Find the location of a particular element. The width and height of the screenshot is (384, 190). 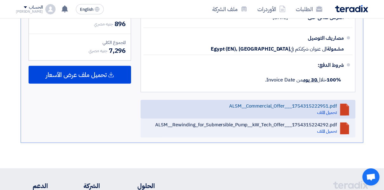

span: تحميل ملف عرض الأسعار is located at coordinates (76, 75).